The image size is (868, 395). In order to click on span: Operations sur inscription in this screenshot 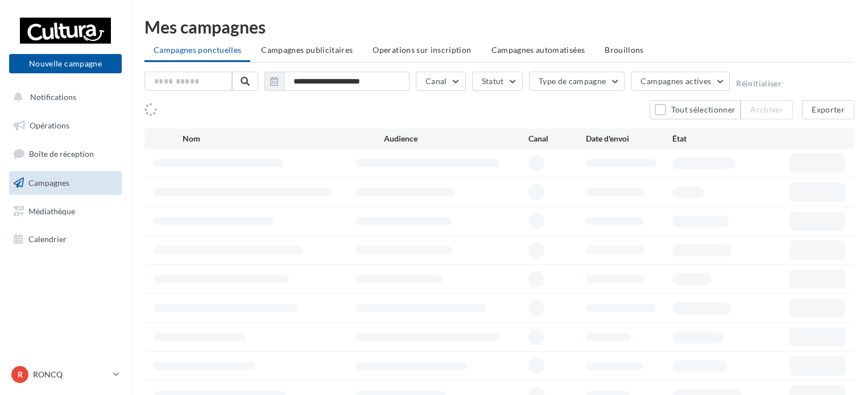, I will do `click(421, 49)`.